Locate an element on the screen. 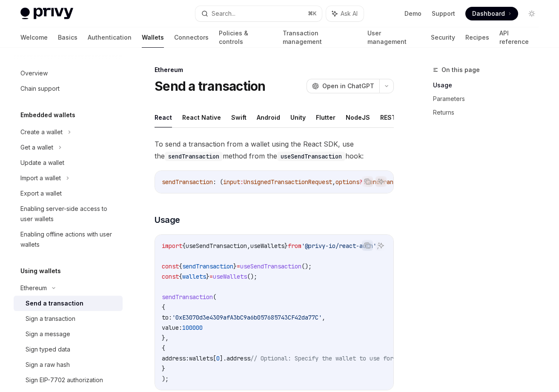 Image resolution: width=559 pixels, height=392 pixels. span: address: is located at coordinates (176, 358).